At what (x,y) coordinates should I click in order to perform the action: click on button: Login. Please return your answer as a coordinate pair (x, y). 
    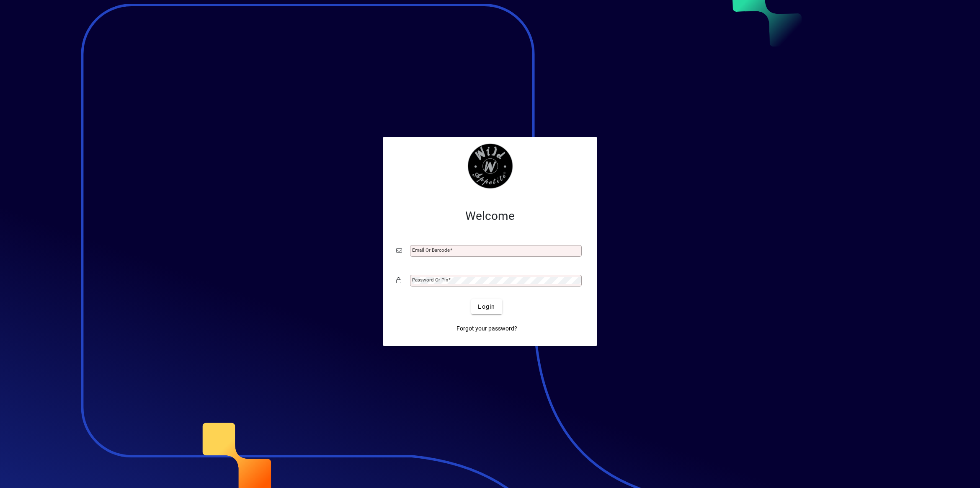
    Looking at the image, I should click on (486, 307).